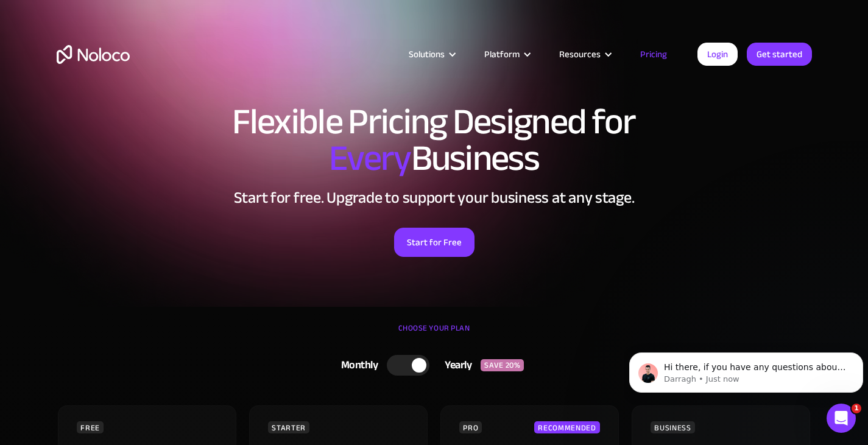 The image size is (868, 445). What do you see at coordinates (434, 334) in the screenshot?
I see `div: CHOOSE YOUR PLAN` at bounding box center [434, 334].